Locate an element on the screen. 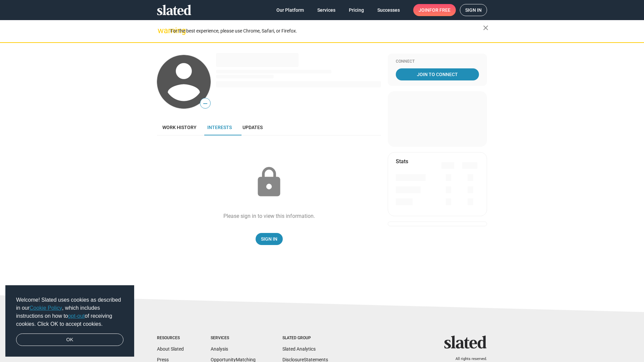  a: dismiss cookie message is located at coordinates (70, 339).